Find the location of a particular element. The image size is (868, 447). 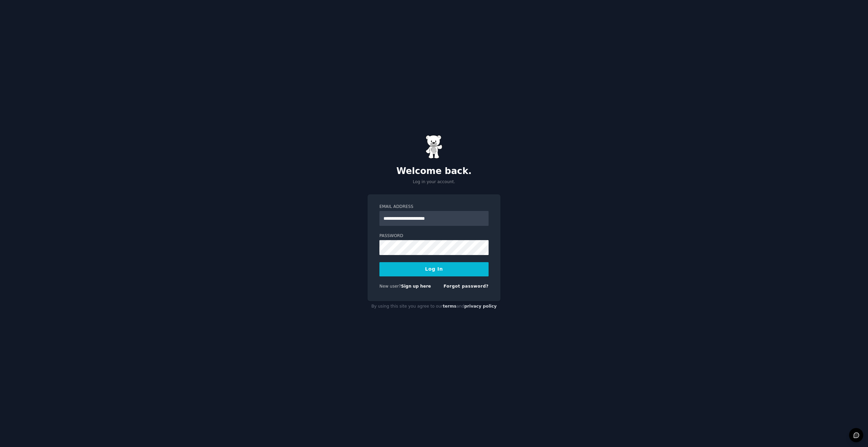

a: terms is located at coordinates (450, 306).